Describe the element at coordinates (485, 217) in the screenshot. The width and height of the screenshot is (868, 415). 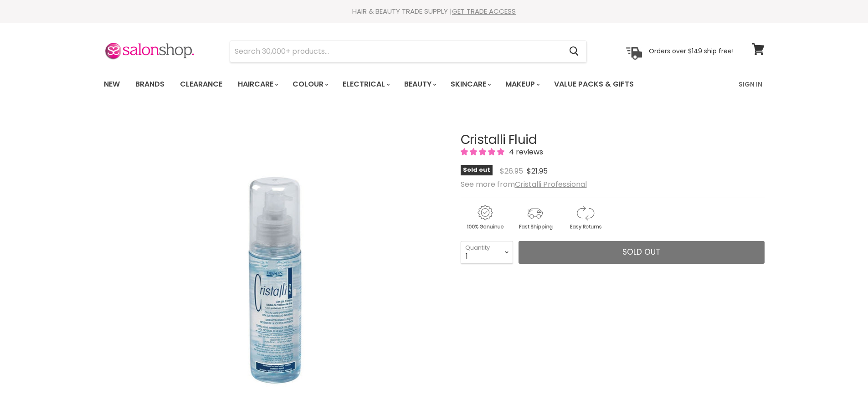
I see `img: genuine.gif` at that location.